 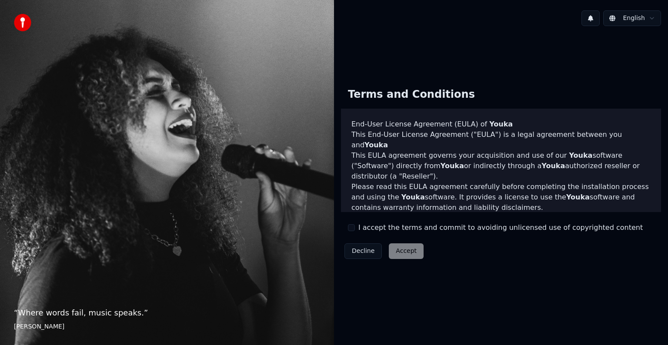 I want to click on p: “ Where words fail, music speaks. ”, so click(x=167, y=313).